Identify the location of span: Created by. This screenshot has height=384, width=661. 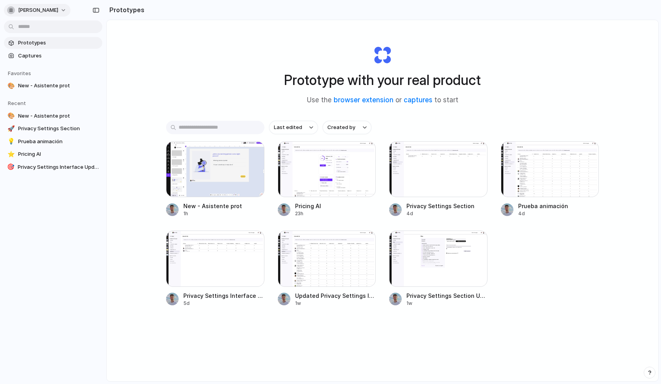
(341, 127).